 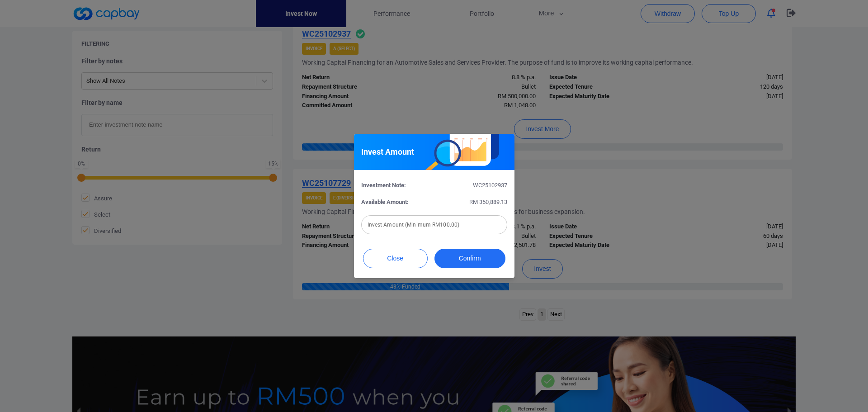 I want to click on span: RM 350,889.13, so click(x=488, y=202).